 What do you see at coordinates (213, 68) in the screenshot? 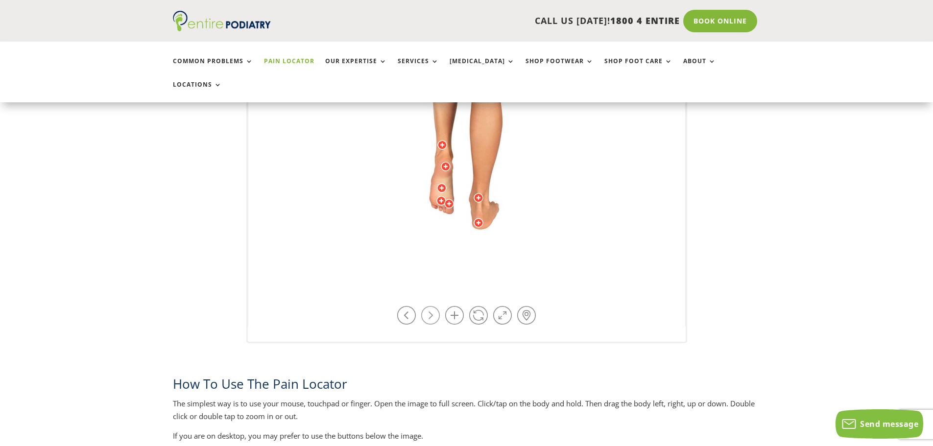
I see `a: Common Problems` at bounding box center [213, 68].